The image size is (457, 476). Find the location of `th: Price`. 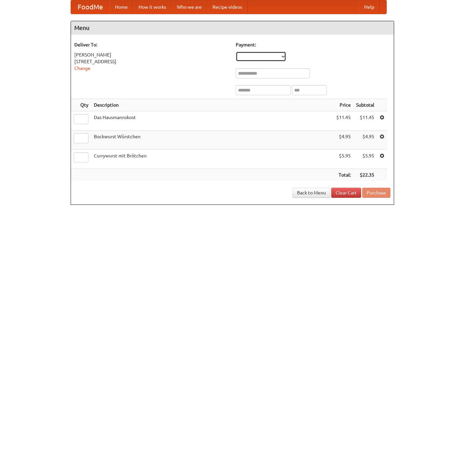

th: Price is located at coordinates (343, 105).